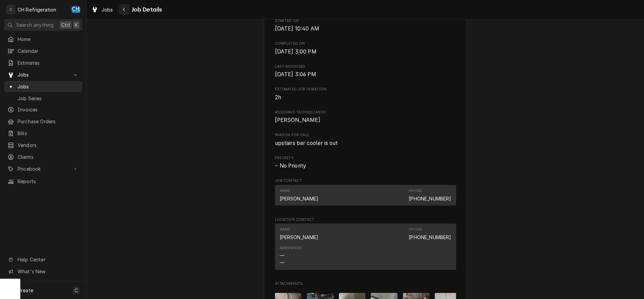 The height and width of the screenshot is (299, 644). I want to click on div: Estimated Job Duration, so click(365, 93).